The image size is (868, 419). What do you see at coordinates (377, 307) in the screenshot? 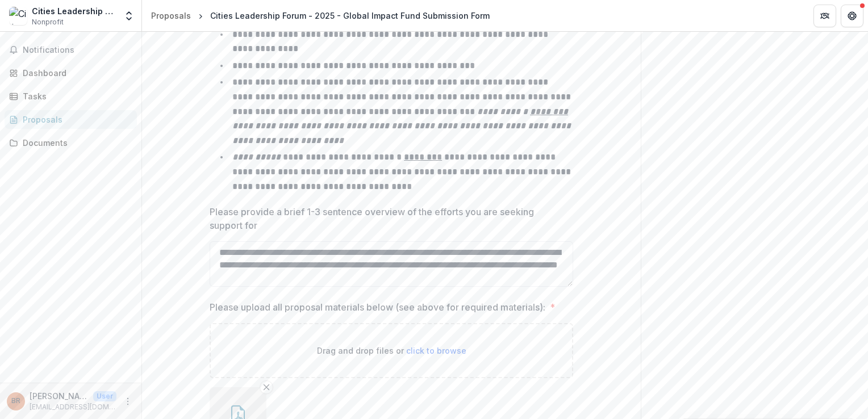
I see `p: Please upload all proposal materials below (see above for required materials):` at bounding box center [377, 307].